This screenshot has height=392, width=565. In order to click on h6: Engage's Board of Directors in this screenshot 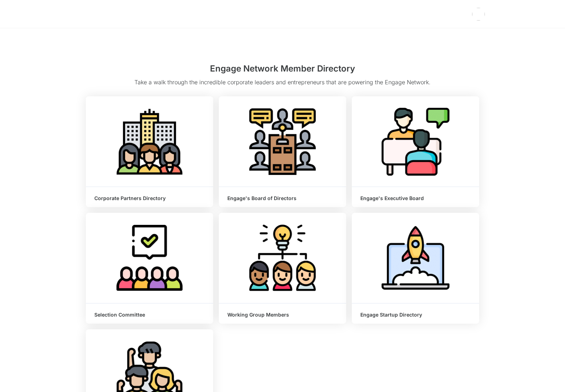, I will do `click(282, 198)`.